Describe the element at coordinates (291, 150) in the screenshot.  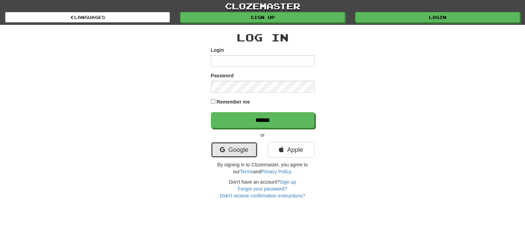
I see `a: Apple` at that location.